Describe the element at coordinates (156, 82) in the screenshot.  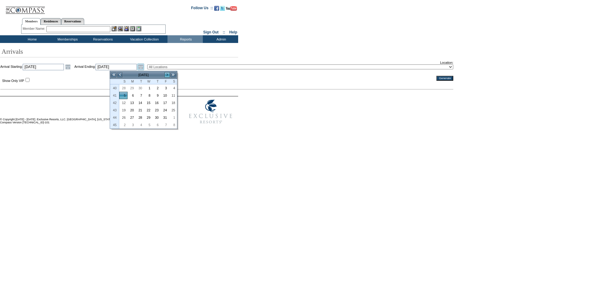
I see `th: Thursday` at that location.